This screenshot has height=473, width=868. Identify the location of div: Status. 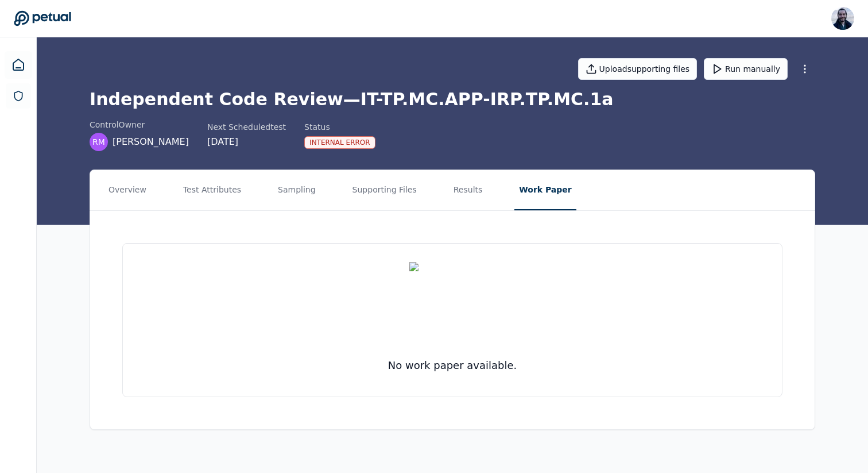
(340, 127).